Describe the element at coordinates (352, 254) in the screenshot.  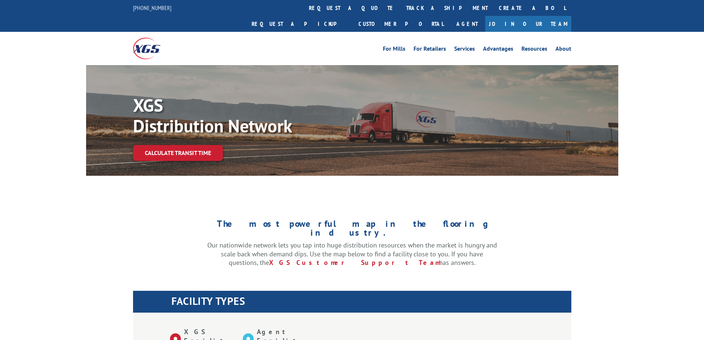
I see `p: Our nationwide network lets you tap into huge distribution resources when the market is hungry an...` at that location.